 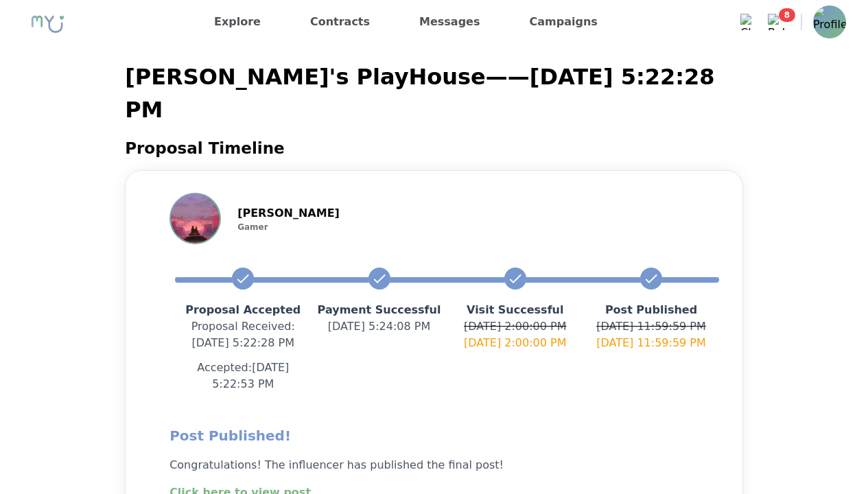 I want to click on h2: Post Published!, so click(x=434, y=436).